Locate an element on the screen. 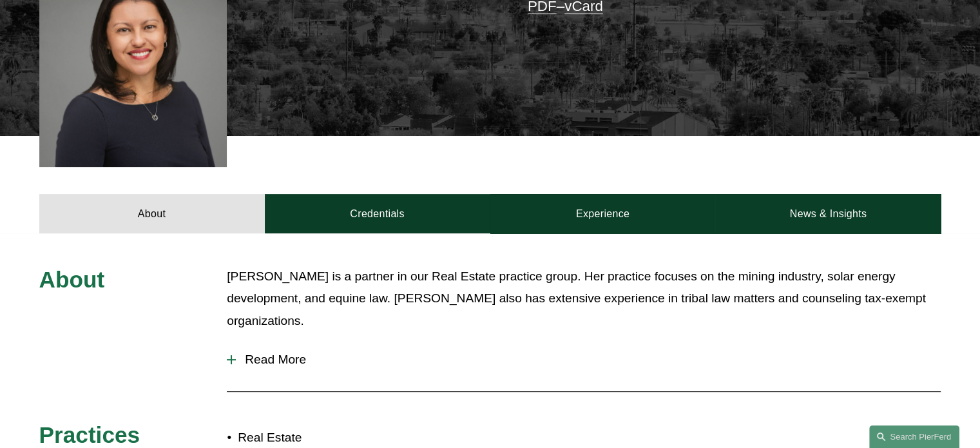 The height and width of the screenshot is (448, 980). a: News & Insights is located at coordinates (828, 214).